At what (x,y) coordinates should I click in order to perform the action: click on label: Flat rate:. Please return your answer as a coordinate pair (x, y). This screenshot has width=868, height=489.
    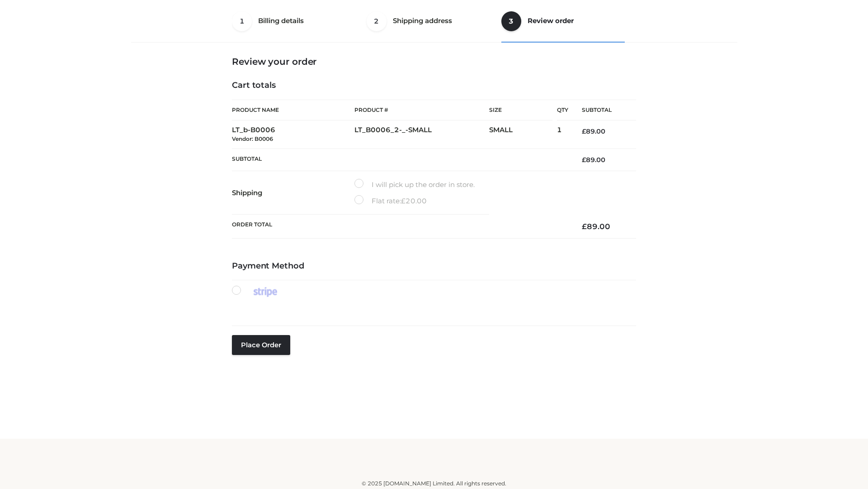
    Looking at the image, I should click on (391, 201).